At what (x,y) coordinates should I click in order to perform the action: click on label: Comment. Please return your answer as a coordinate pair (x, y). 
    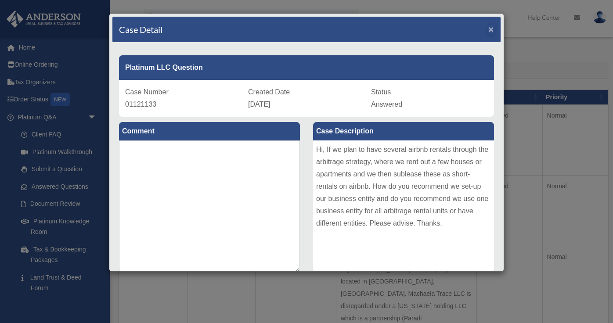
    Looking at the image, I should click on (209, 131).